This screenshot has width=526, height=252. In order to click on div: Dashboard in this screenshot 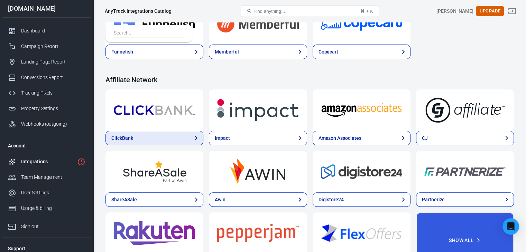, I will do `click(53, 31)`.